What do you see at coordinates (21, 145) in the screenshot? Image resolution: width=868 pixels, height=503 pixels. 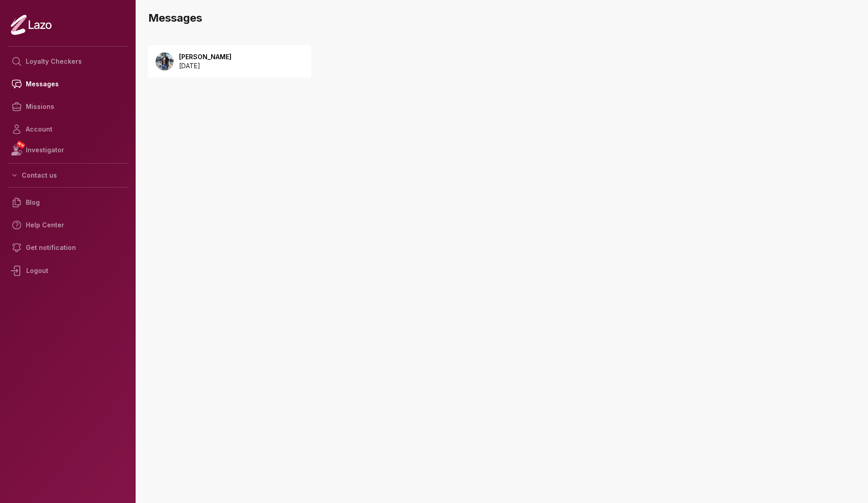 I see `span: NEW` at bounding box center [21, 145].